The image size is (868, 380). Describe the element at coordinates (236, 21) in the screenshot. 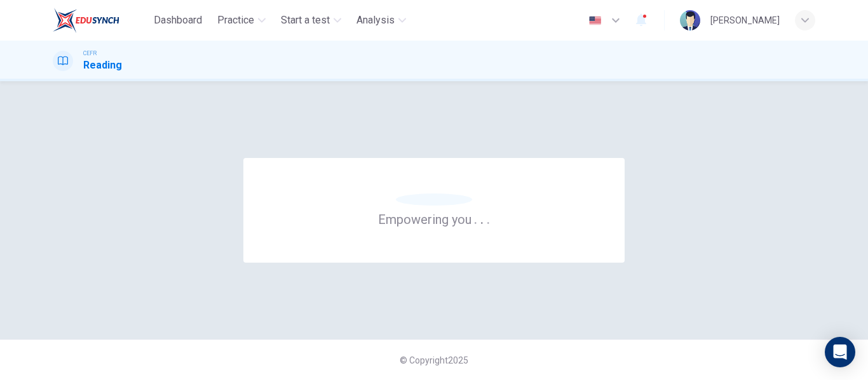

I see `span: Practice` at that location.